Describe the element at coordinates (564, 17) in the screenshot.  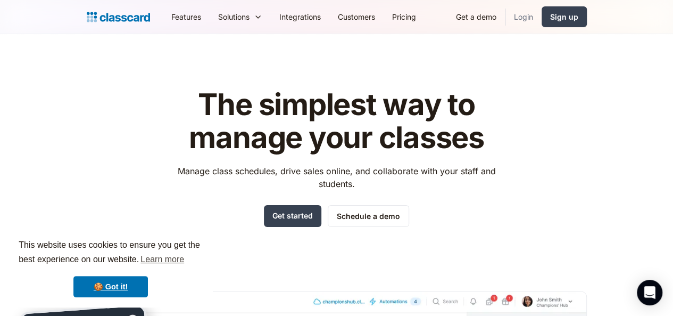
I see `div: Sign up` at that location.